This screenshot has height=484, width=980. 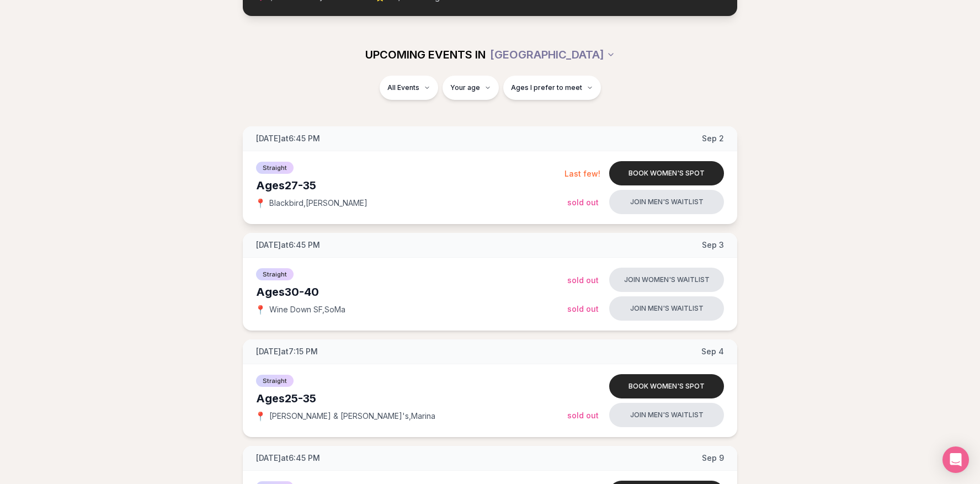 What do you see at coordinates (713, 138) in the screenshot?
I see `span: Sep 2` at bounding box center [713, 138].